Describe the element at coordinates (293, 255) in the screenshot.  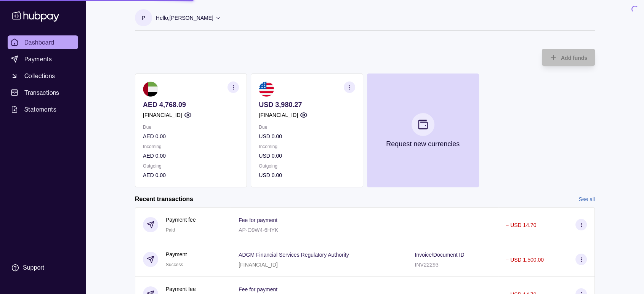
I see `p: ADGM Financial Services Regulatory Authority` at that location.